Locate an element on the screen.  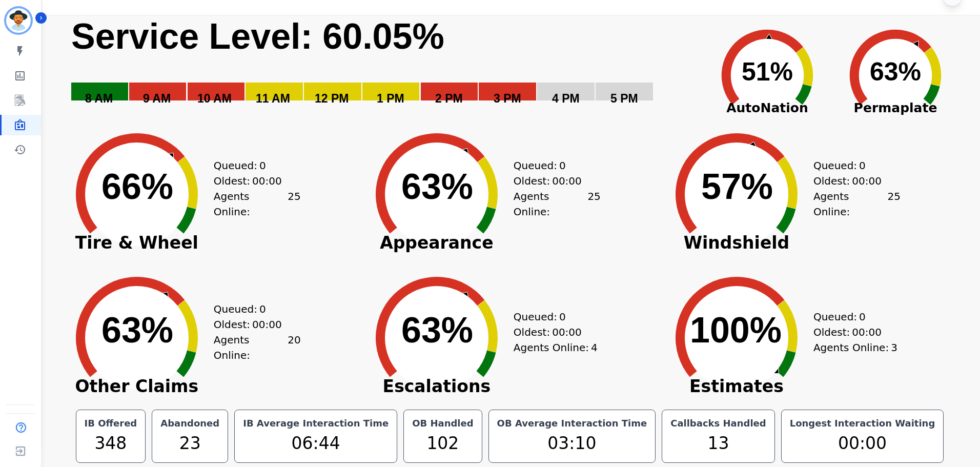
span: 4 is located at coordinates (594, 347).